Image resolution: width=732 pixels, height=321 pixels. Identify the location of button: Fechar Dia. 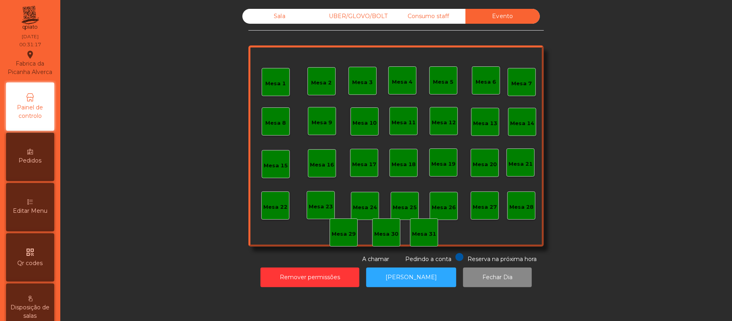
(497, 277).